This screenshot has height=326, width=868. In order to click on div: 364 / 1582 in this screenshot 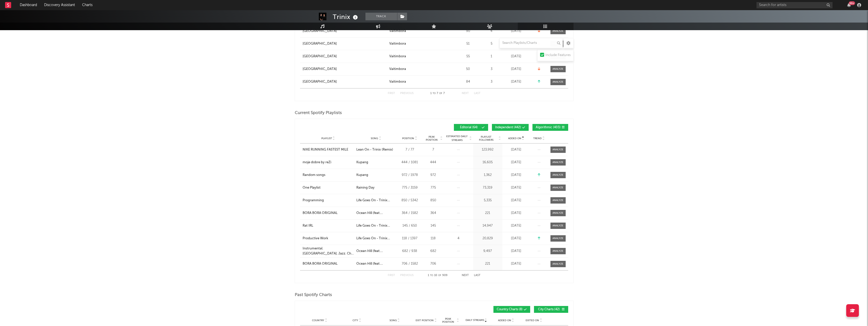, I will do `click(410, 213)`.